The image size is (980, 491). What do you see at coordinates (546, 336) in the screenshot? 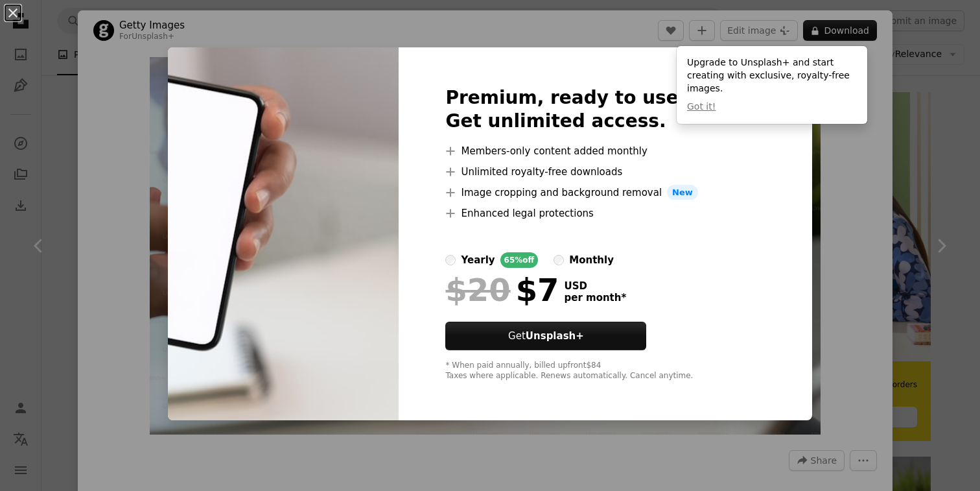
I see `button: GetUnsplash+` at bounding box center [546, 336].